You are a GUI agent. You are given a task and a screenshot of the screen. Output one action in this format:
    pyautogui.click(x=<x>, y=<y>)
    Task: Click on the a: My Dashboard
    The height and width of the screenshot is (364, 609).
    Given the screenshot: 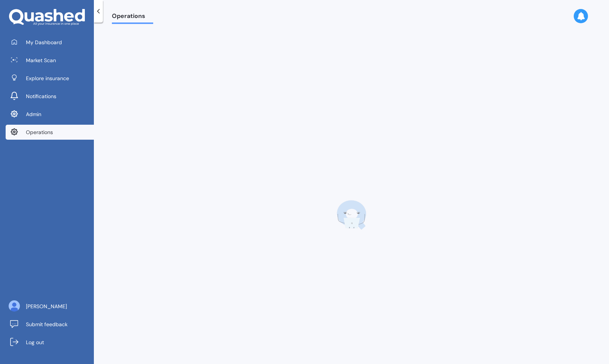 What is the action you would take?
    pyautogui.click(x=50, y=43)
    